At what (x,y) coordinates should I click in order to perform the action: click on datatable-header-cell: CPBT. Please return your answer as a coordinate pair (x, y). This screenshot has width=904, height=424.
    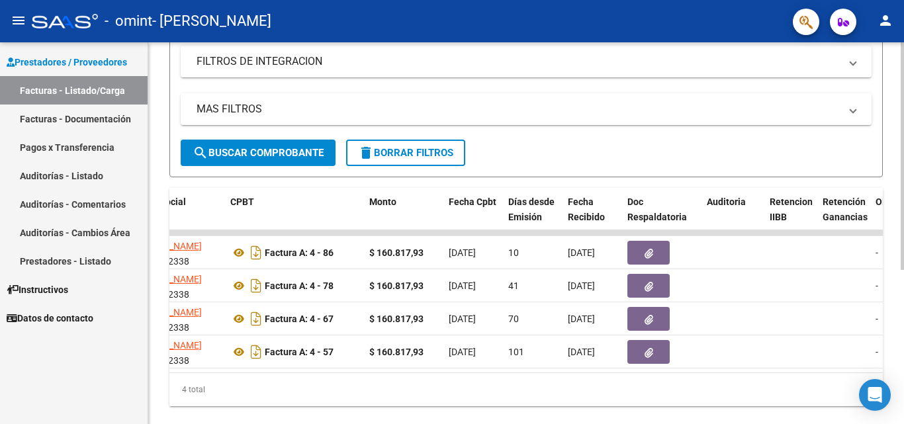
    Looking at the image, I should click on (294, 217).